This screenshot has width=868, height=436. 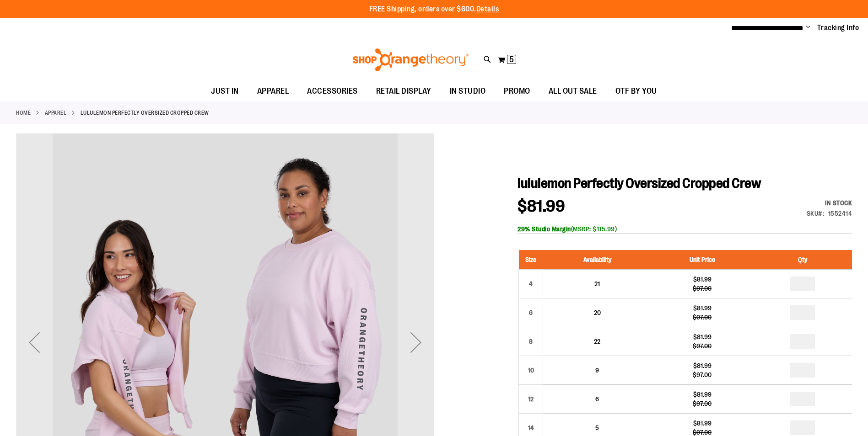 What do you see at coordinates (225, 91) in the screenshot?
I see `span: JUST IN` at bounding box center [225, 91].